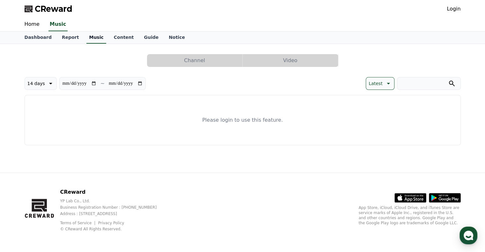  Describe the element at coordinates (177, 38) in the screenshot. I see `a: Notice` at that location.